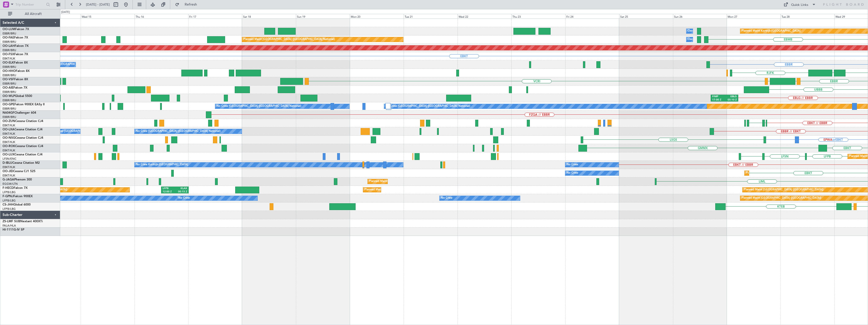 The width and height of the screenshot is (868, 325). Describe the element at coordinates (800, 5) in the screenshot. I see `button: Quick Links` at that location.